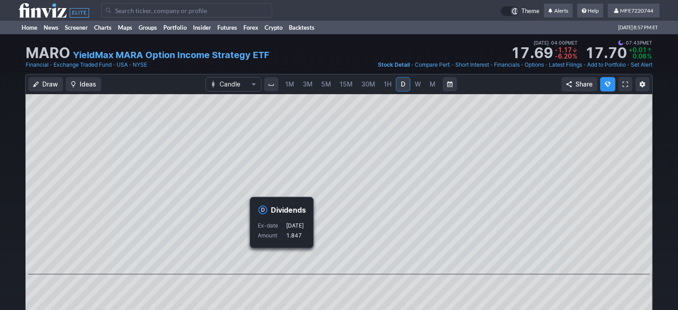  What do you see at coordinates (534, 65) in the screenshot?
I see `a: Options` at bounding box center [534, 65].